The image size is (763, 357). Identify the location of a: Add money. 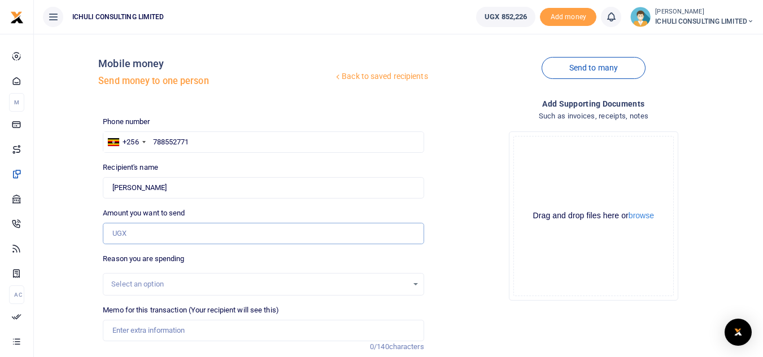
(568, 16).